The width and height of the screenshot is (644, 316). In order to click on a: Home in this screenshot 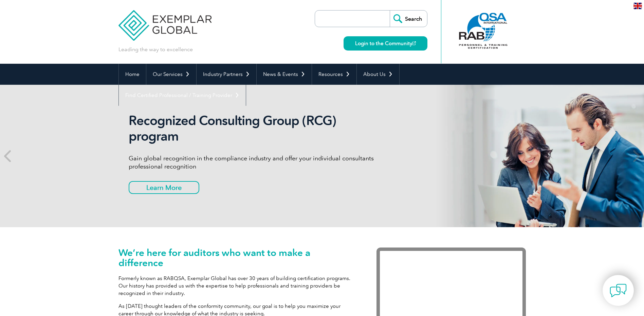, I will do `click(133, 74)`.